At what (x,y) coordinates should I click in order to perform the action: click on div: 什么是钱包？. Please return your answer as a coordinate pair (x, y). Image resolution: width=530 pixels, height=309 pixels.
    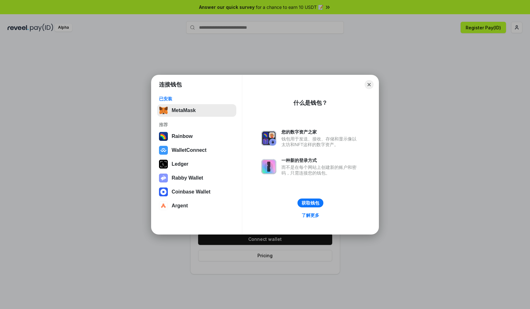
    Looking at the image, I should click on (311, 103).